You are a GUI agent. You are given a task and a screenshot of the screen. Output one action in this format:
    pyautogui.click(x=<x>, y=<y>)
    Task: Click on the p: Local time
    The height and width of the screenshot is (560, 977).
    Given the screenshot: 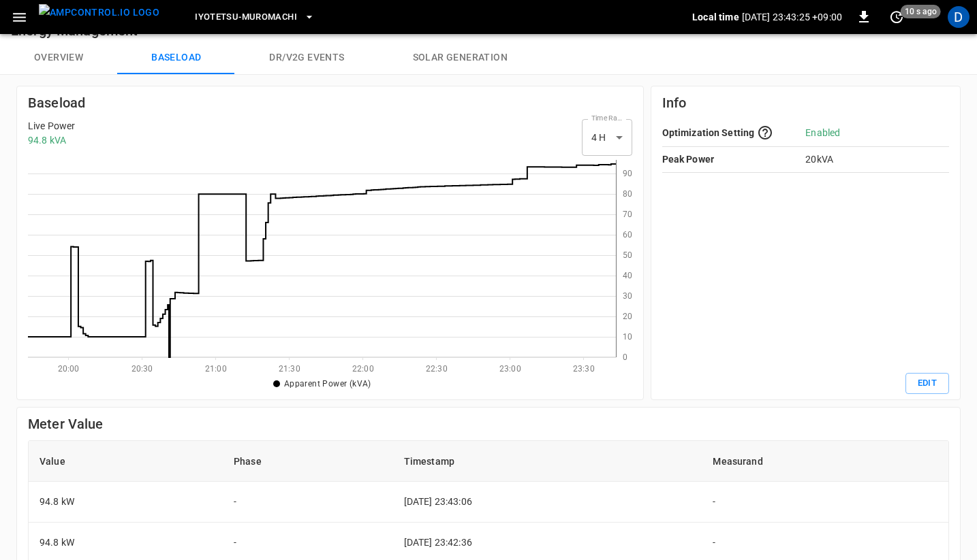 What is the action you would take?
    pyautogui.click(x=715, y=17)
    